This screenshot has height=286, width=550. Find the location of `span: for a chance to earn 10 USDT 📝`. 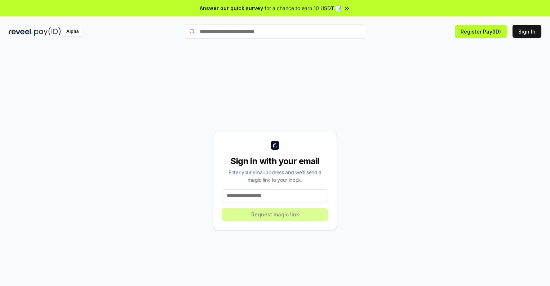

span: for a chance to earn 10 USDT 📝 is located at coordinates (303, 8).